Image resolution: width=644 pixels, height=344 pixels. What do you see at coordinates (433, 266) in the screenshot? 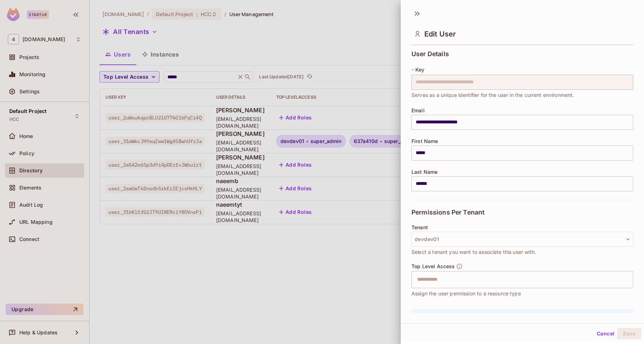
I see `span: Top Level Access` at bounding box center [433, 266].